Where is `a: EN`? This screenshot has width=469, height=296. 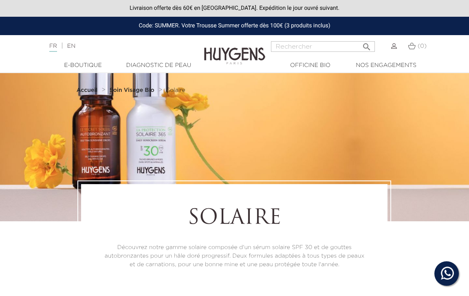 a: EN is located at coordinates (71, 46).